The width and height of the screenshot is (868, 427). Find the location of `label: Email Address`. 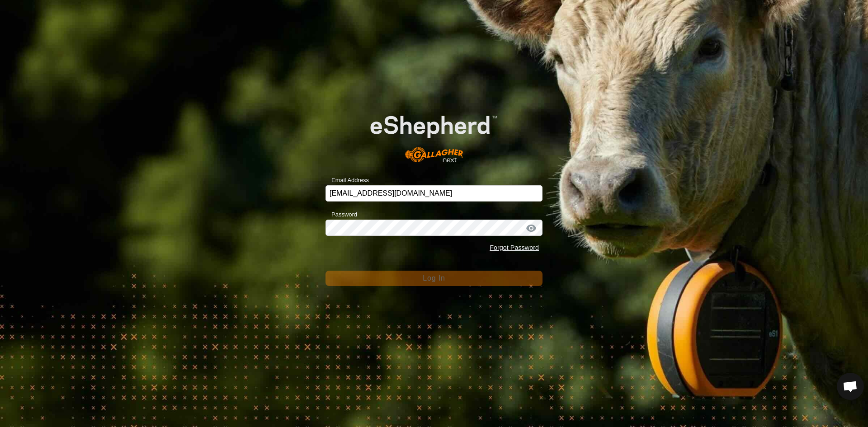

label: Email Address is located at coordinates (347, 180).